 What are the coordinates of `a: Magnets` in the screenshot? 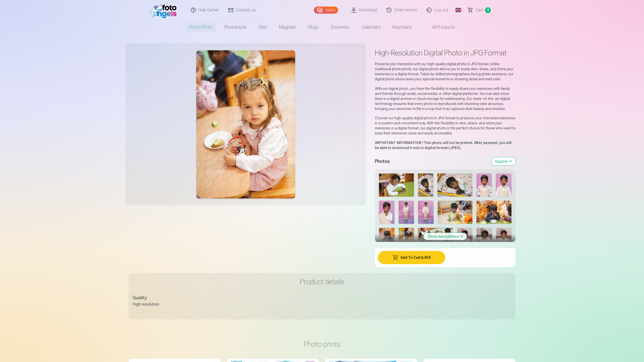 It's located at (287, 27).